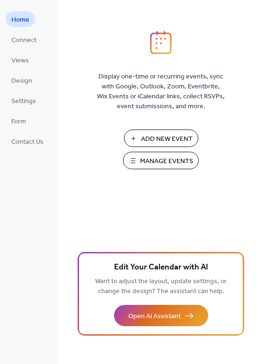  What do you see at coordinates (166, 139) in the screenshot?
I see `span: Add New Event` at bounding box center [166, 139].